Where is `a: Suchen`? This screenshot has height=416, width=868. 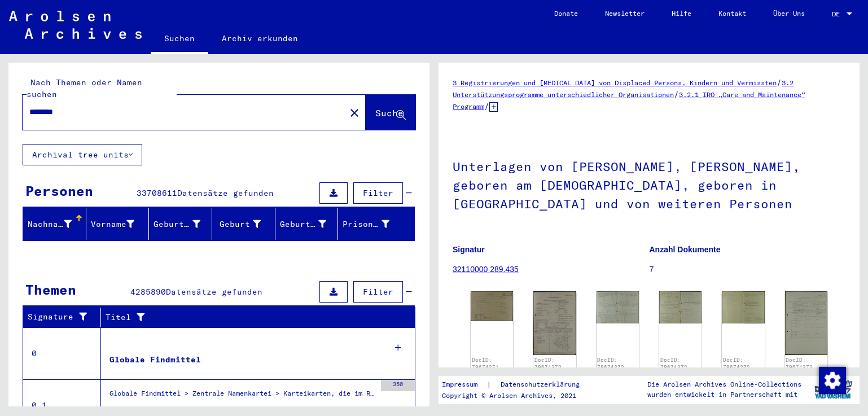
a: Suchen is located at coordinates (179, 40).